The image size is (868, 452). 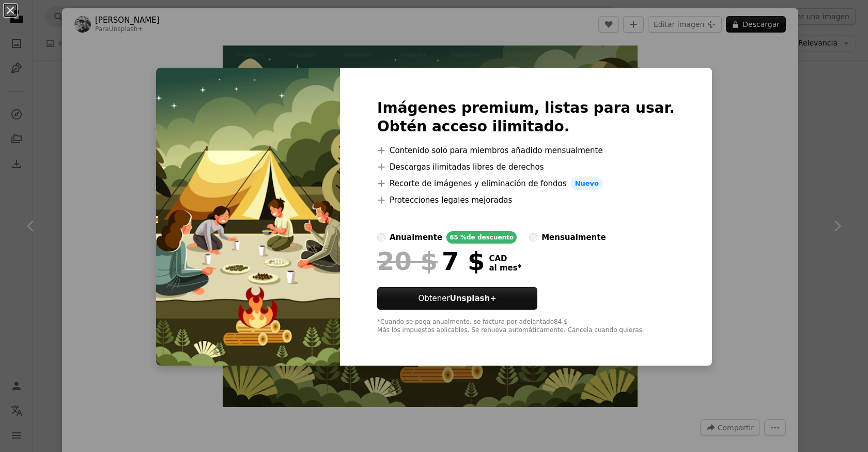 I want to click on strong: Unsplash+, so click(x=474, y=298).